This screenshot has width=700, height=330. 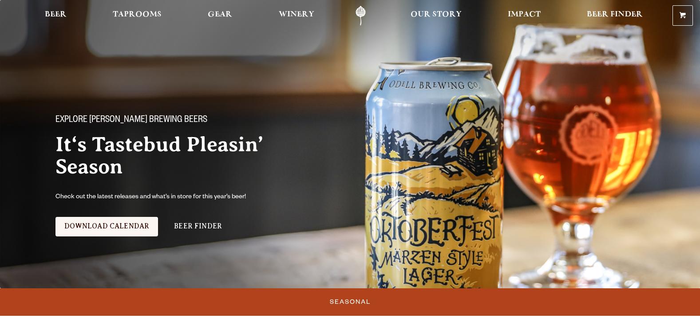 I want to click on span: Impact, so click(x=524, y=15).